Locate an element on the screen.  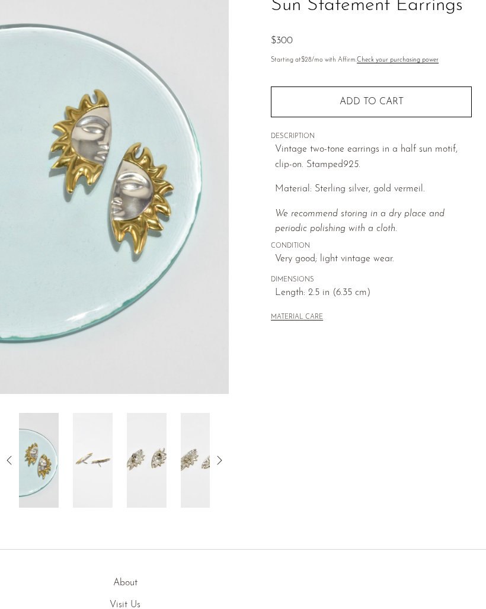
span: DIMENSIONS is located at coordinates (371, 280).